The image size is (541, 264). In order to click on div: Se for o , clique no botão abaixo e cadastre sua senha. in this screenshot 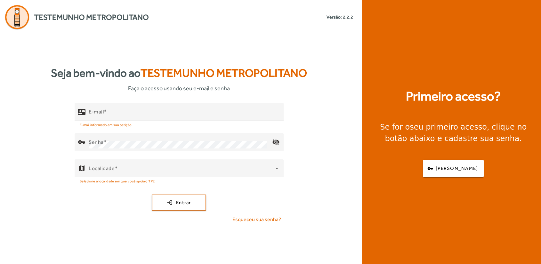, I will do `click(453, 133)`.